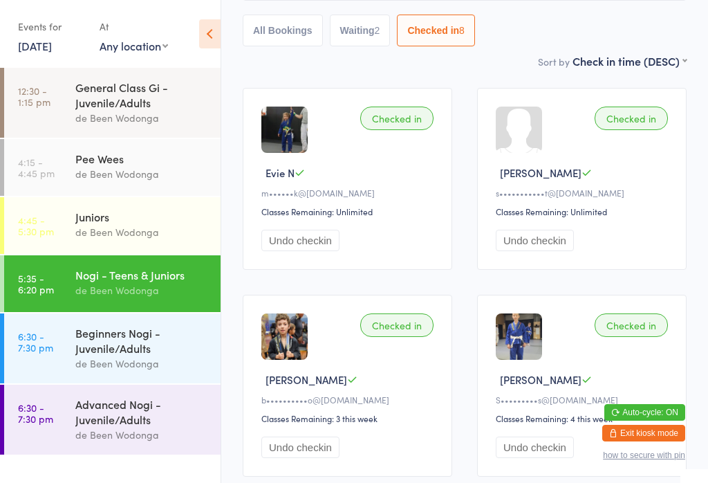 The width and height of the screenshot is (708, 483). Describe the element at coordinates (36, 167) in the screenshot. I see `time: 4:15 - 4:45 pm` at that location.